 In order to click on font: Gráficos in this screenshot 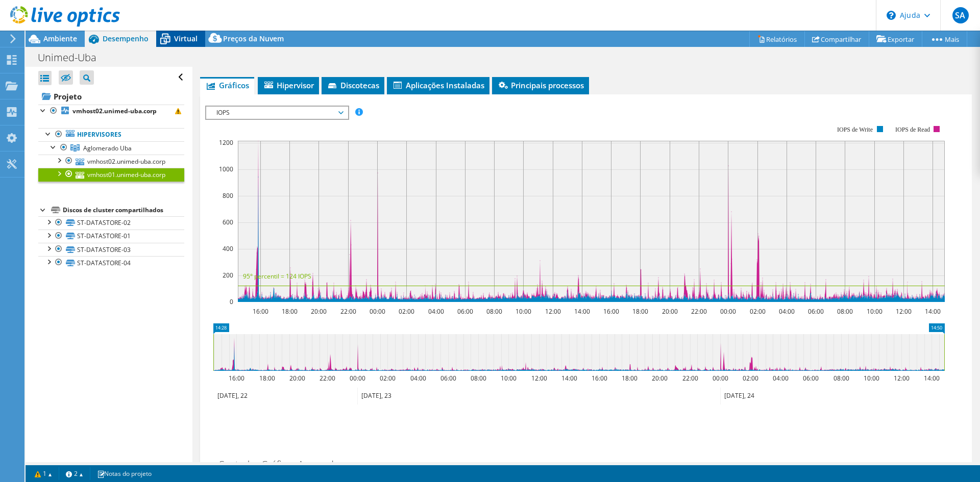, I will do `click(233, 85)`.